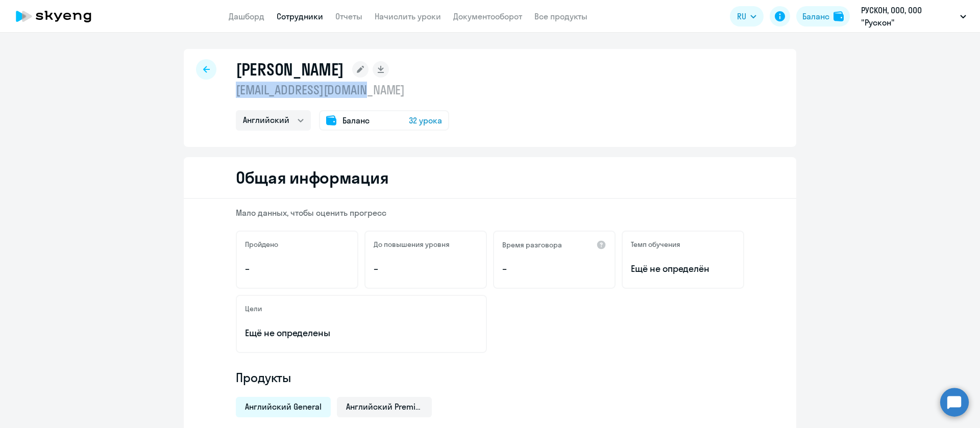 This screenshot has height=428, width=980. Describe the element at coordinates (683, 269) in the screenshot. I see `span: Ещё не определён` at that location.